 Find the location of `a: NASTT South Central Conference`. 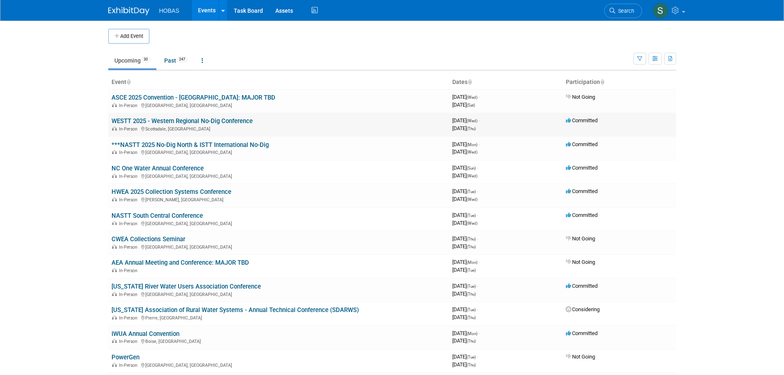

a: NASTT South Central Conference is located at coordinates (157, 216).